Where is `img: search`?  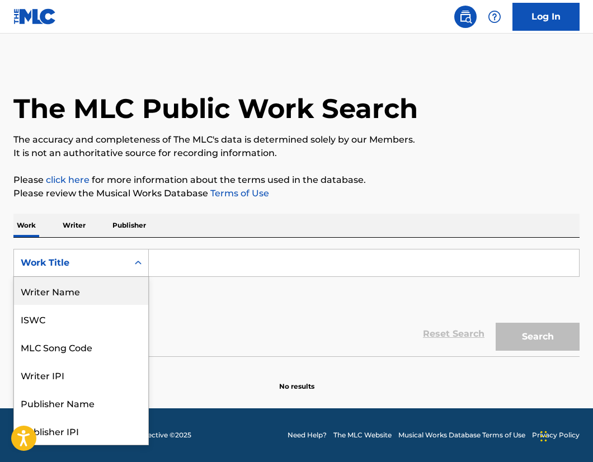 img: search is located at coordinates (465, 17).